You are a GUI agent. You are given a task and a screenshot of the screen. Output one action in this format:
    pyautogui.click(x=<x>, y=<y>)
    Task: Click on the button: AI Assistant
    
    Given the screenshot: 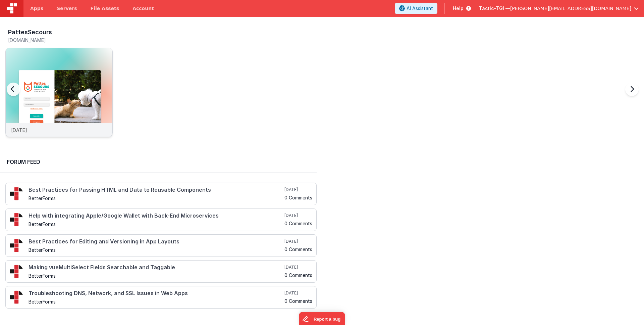 What is the action you would take?
    pyautogui.click(x=416, y=9)
    